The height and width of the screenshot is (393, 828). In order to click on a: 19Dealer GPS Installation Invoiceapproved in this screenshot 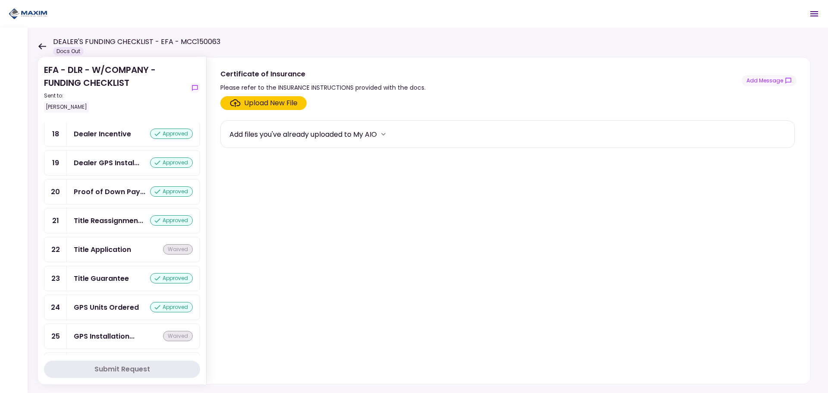, I will do `click(122, 163)`.